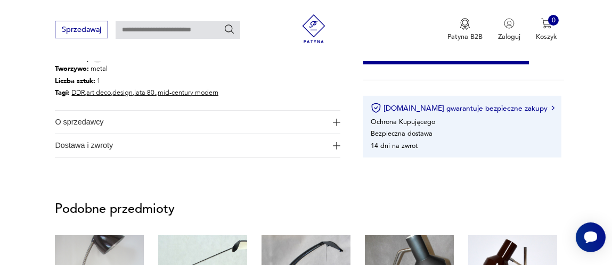 The height and width of the screenshot is (265, 612). What do you see at coordinates (75, 81) in the screenshot?
I see `b: Liczba sztuk:` at bounding box center [75, 81].